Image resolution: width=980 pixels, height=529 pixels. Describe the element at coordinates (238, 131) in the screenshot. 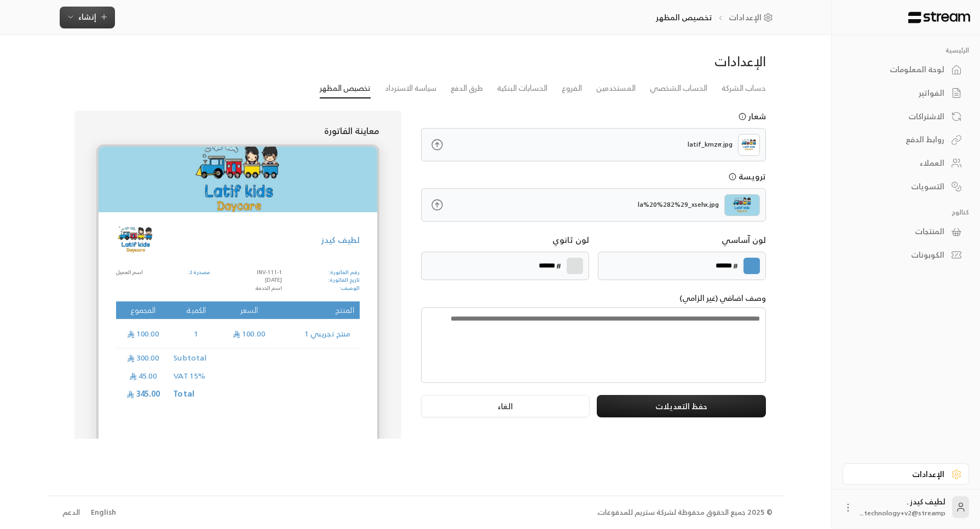

I see `p: معاينة الفاتورة` at that location.